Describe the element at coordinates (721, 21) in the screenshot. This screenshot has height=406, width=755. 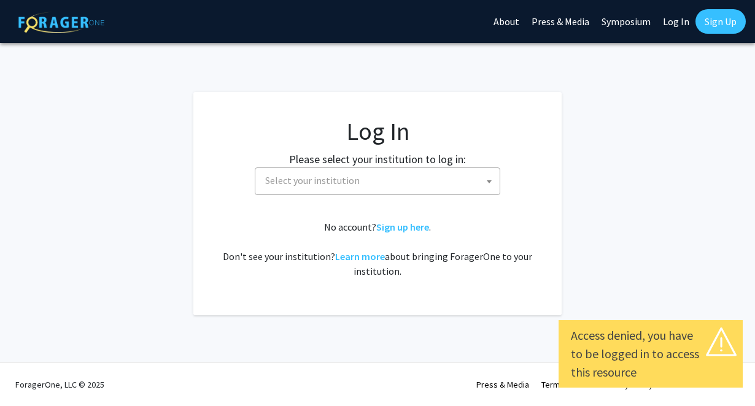
I see `a: Sign Up` at that location.